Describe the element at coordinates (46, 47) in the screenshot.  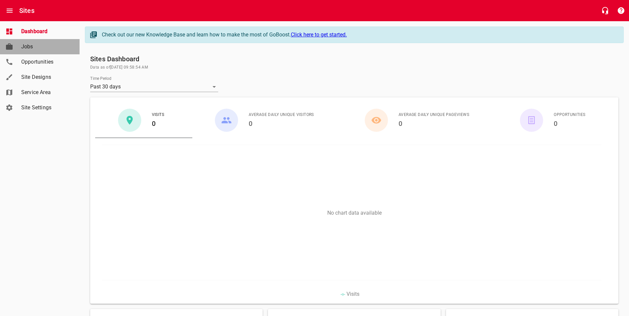
I see `span: Jobs` at that location.